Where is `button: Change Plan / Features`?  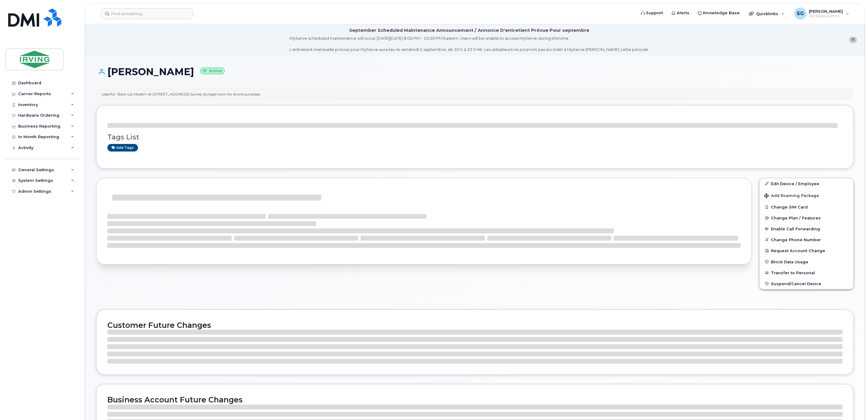 button: Change Plan / Features is located at coordinates (806, 218).